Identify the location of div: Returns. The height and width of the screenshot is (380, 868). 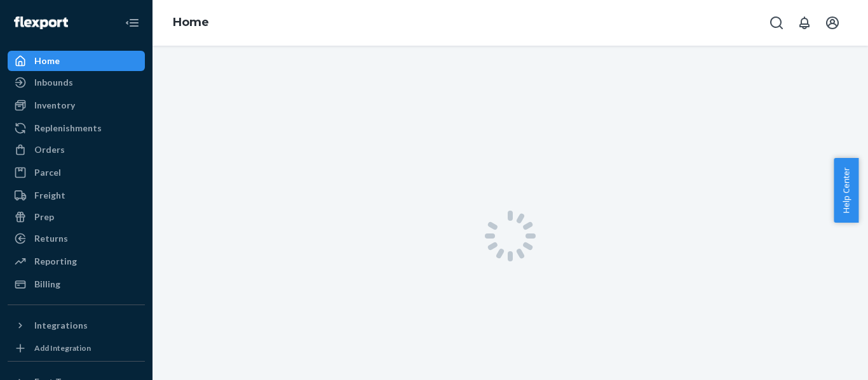
(51, 239).